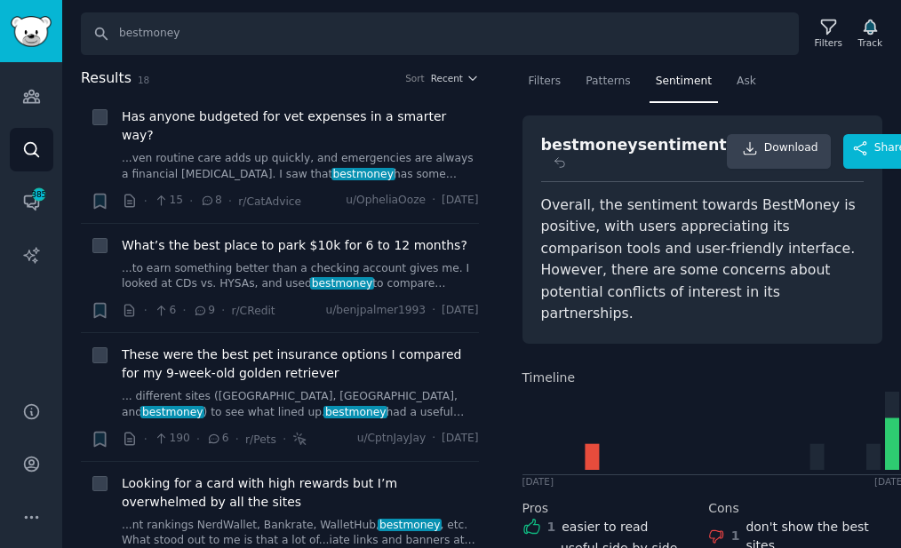 This screenshot has height=548, width=901. Describe the element at coordinates (143, 80) in the screenshot. I see `span: 18` at that location.